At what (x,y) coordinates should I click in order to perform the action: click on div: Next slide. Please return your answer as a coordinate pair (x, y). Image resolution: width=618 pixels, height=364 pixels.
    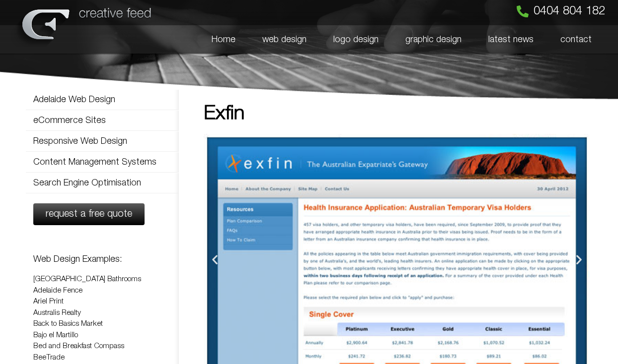
    Looking at the image, I should click on (579, 260).